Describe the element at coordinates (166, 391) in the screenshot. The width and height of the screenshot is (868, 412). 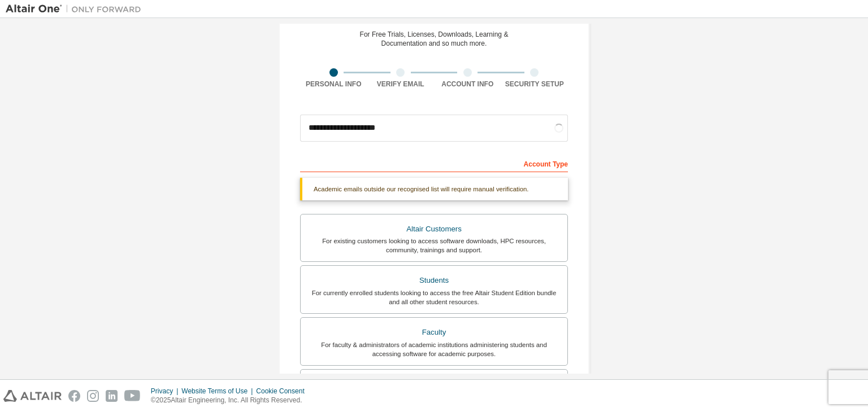
I see `div: Privacy` at that location.